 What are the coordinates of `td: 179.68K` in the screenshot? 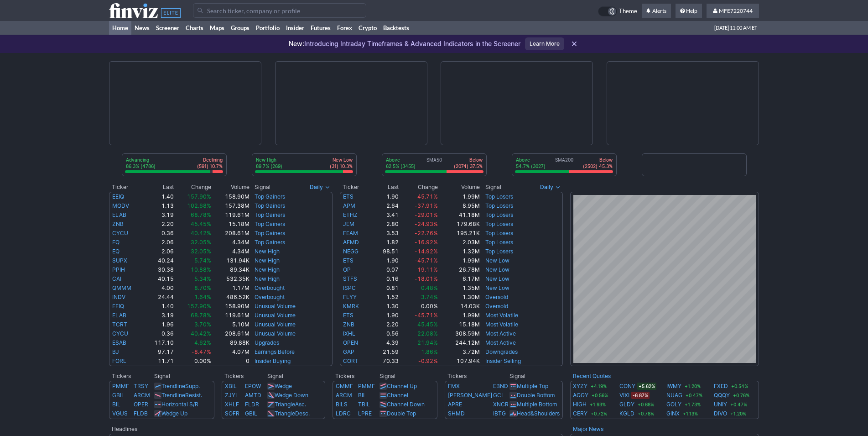 It's located at (459, 224).